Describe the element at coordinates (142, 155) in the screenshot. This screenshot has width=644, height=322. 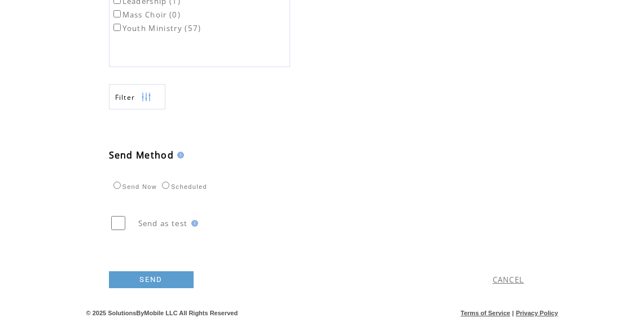
I see `span: Send Method` at that location.